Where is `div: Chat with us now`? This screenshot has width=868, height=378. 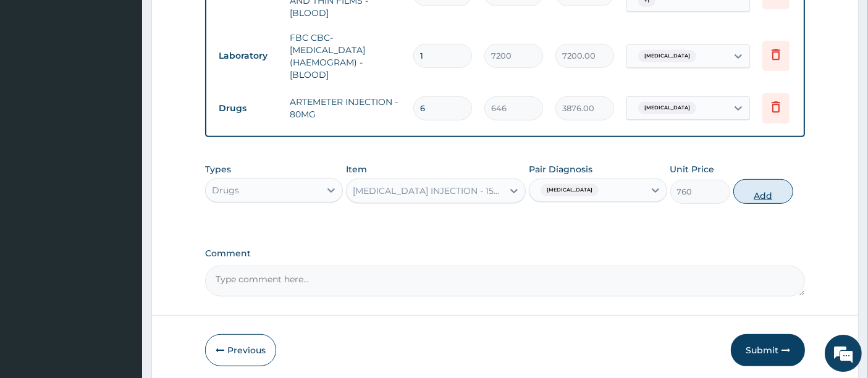 div: Chat with us now is located at coordinates (136, 77).